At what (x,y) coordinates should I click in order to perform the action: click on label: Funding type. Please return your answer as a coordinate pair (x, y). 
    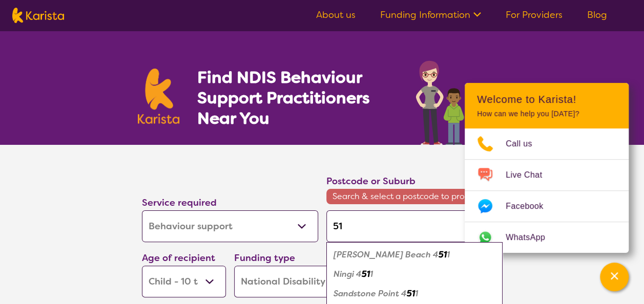
    Looking at the image, I should click on (265, 258).